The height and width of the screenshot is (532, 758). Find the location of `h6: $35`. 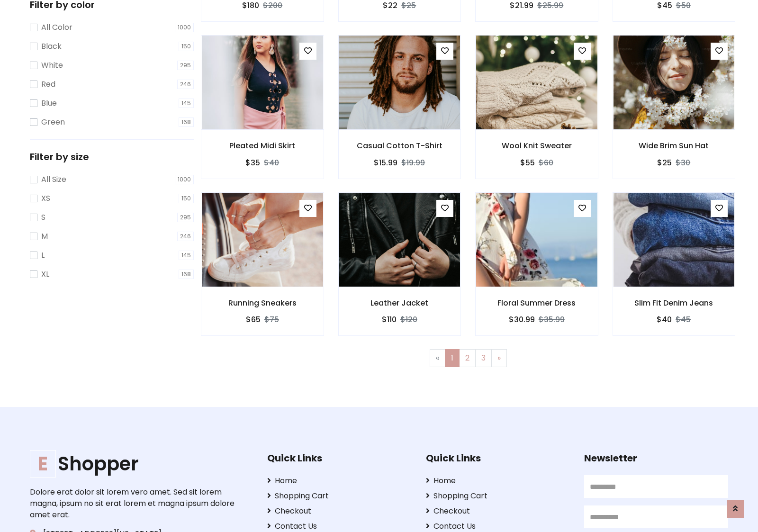

h6: $35 is located at coordinates (253, 163).